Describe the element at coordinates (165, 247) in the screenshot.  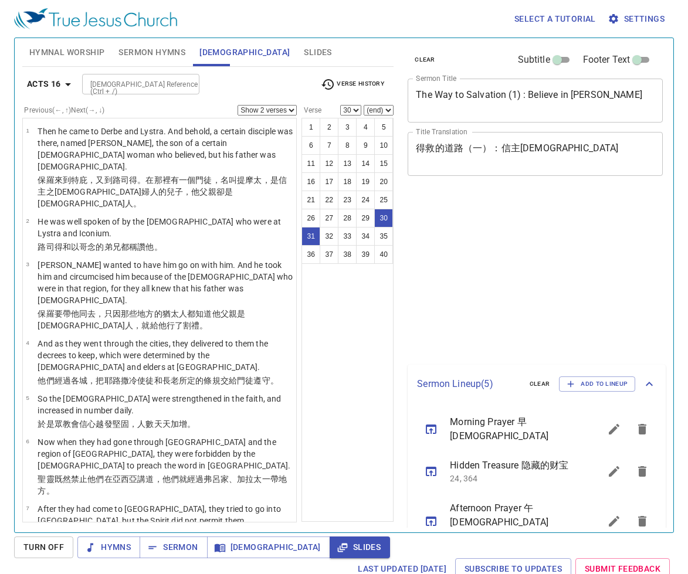
I see `p: 路司得` at that location.